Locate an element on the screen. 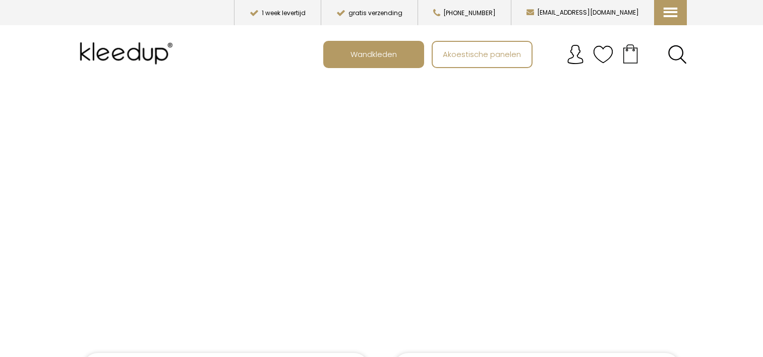  a: Wandkleden is located at coordinates (374, 54).